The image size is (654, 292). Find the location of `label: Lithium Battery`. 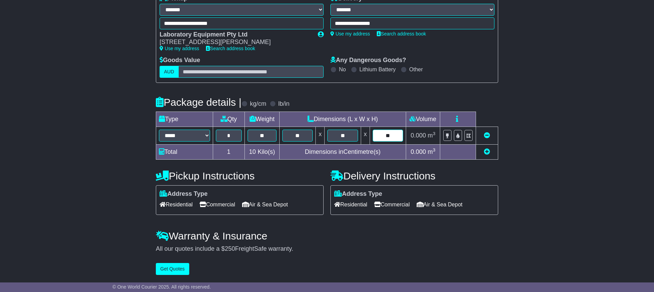

label: Lithium Battery is located at coordinates (377, 69).